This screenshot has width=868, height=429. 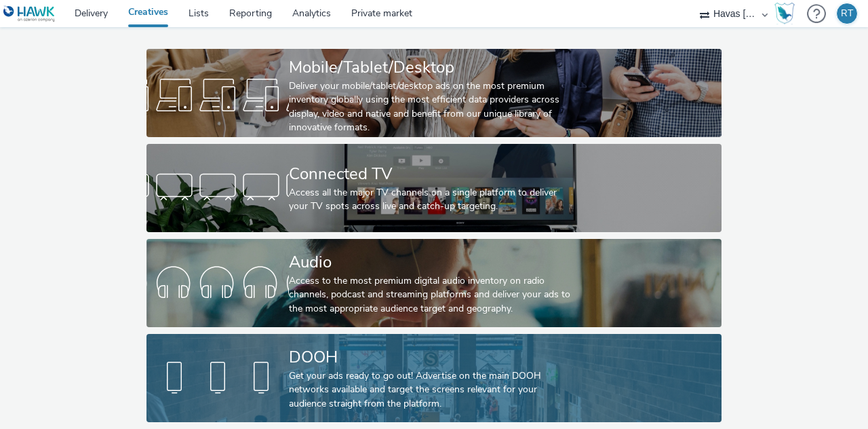 What do you see at coordinates (434, 378) in the screenshot?
I see `a: DOOHGet your ads ready to go out! Advertise on the main DOOH networks available and target the sc...` at bounding box center [434, 378].